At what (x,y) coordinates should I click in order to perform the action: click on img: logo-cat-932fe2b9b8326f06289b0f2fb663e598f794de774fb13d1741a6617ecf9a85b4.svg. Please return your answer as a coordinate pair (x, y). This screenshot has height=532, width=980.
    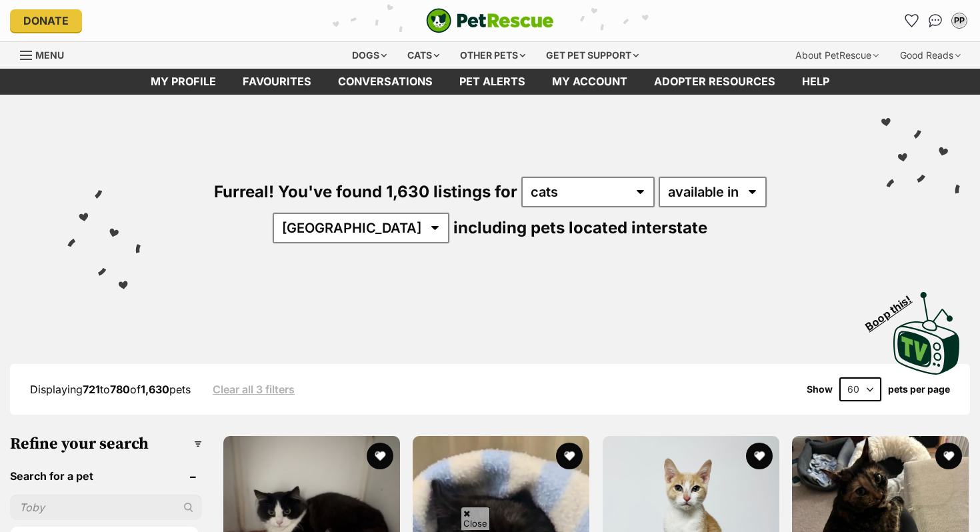
    Looking at the image, I should click on (490, 21).